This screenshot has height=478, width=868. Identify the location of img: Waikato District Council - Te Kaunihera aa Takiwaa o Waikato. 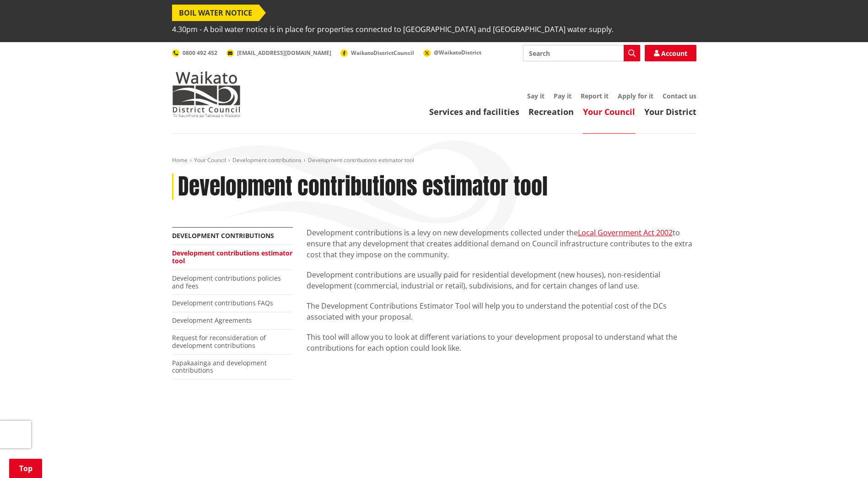
(206, 94).